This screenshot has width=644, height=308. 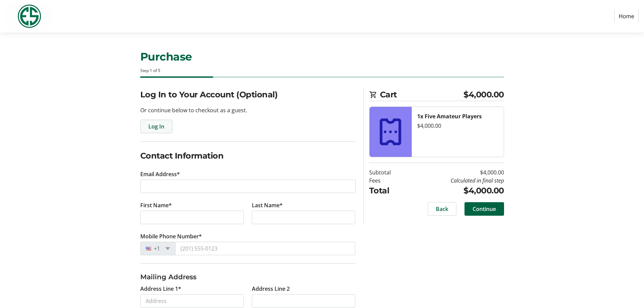 What do you see at coordinates (160, 289) in the screenshot?
I see `label: Address Line 1*` at bounding box center [160, 289].